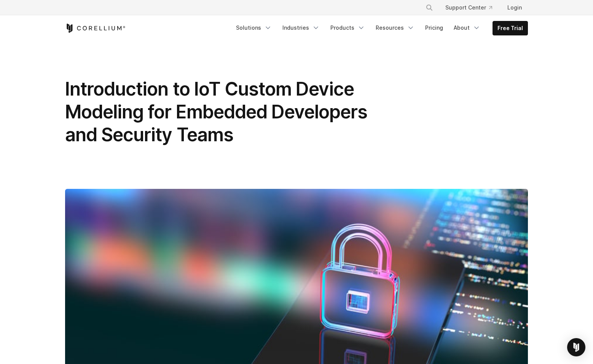 This screenshot has width=593, height=364. What do you see at coordinates (515, 8) in the screenshot?
I see `a: Login` at bounding box center [515, 8].